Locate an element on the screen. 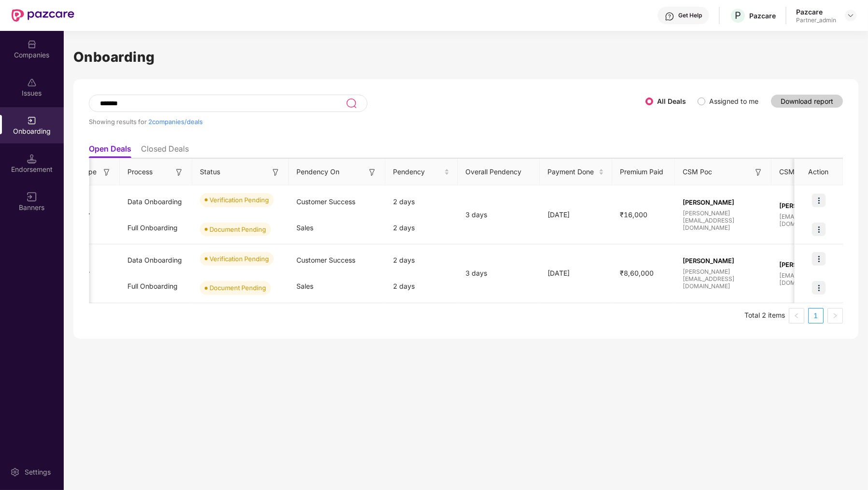  span: 2 companies/deals is located at coordinates (175, 122).